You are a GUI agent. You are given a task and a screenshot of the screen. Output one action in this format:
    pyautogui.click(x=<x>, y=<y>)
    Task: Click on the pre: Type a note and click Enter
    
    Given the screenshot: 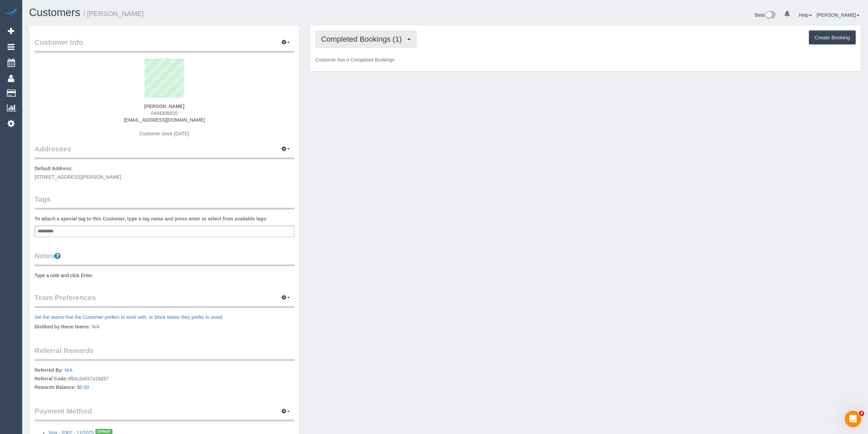 What is the action you would take?
    pyautogui.click(x=164, y=275)
    